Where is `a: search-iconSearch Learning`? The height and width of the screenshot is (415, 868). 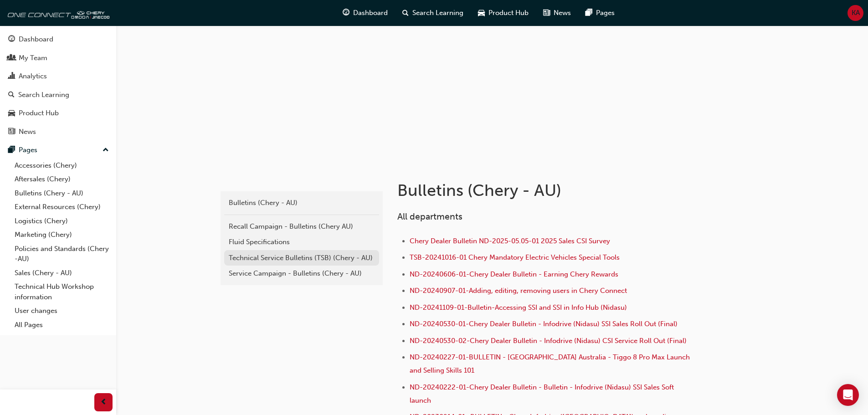
a: search-iconSearch Learning is located at coordinates (433, 13).